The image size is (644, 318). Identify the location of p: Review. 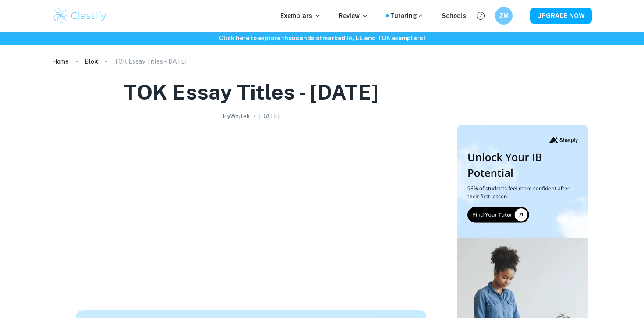
(353, 16).